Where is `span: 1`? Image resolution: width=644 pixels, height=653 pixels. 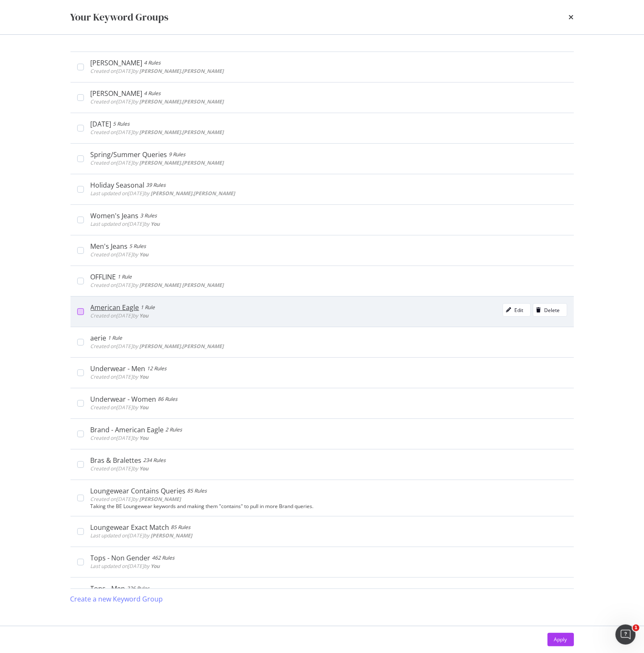
span: 1 is located at coordinates (636, 628).